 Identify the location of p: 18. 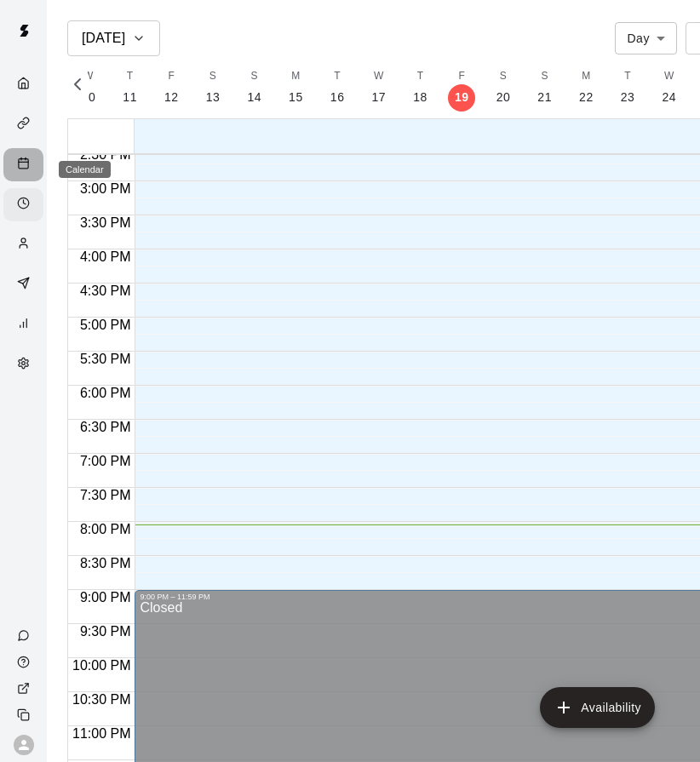
(420, 97).